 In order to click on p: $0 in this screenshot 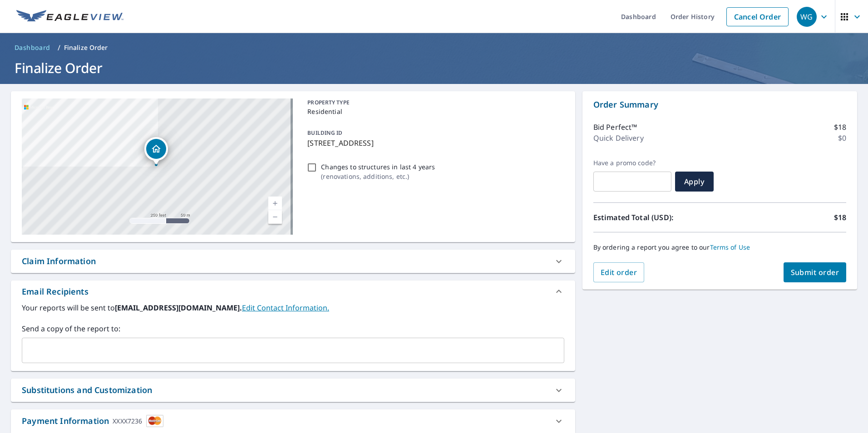, I will do `click(842, 138)`.